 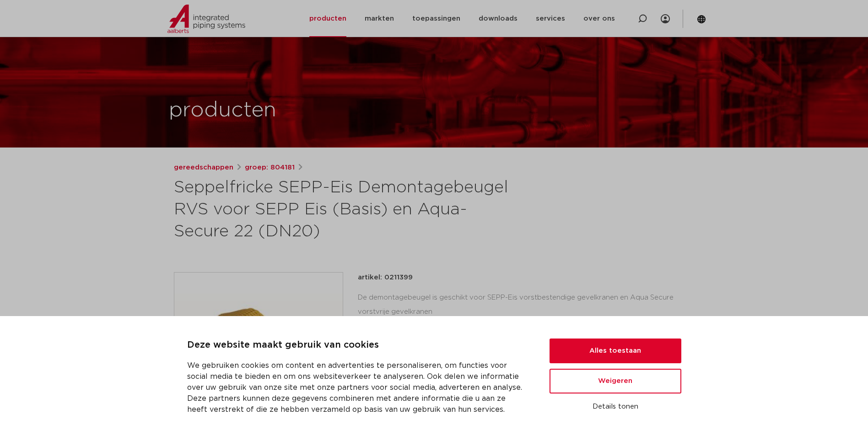 What do you see at coordinates (615, 381) in the screenshot?
I see `button: Weigeren` at bounding box center [615, 381].